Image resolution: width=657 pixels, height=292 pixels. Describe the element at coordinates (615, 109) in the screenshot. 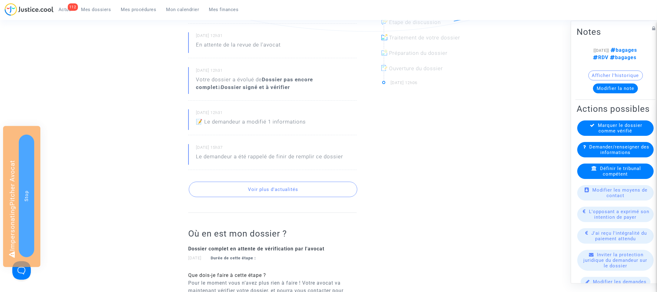

I see `h2: Actions possibles` at that location.